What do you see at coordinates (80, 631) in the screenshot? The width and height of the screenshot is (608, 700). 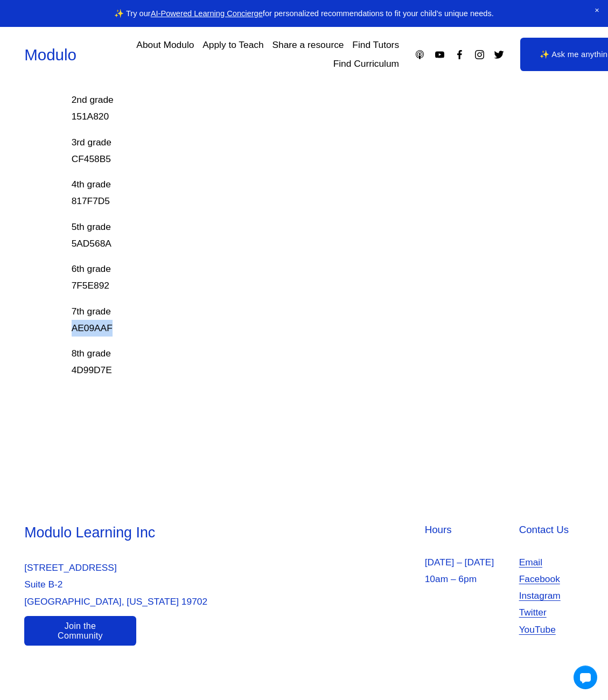 I see `a: Join the Community` at bounding box center [80, 631].